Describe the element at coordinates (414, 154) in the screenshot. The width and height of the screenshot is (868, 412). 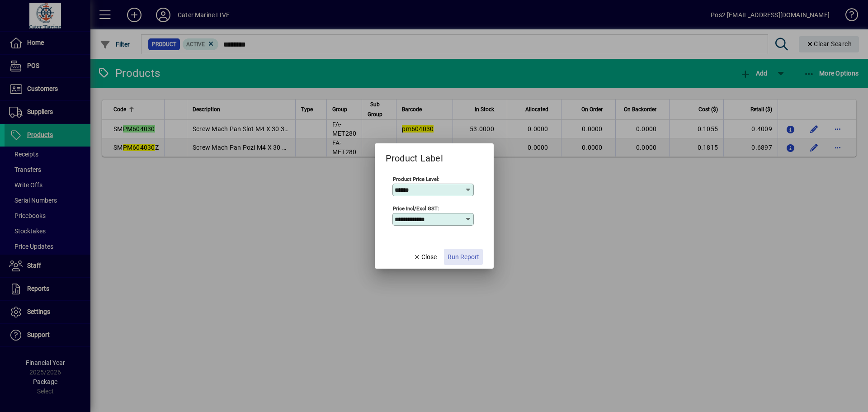
I see `h2: Product Label` at that location.